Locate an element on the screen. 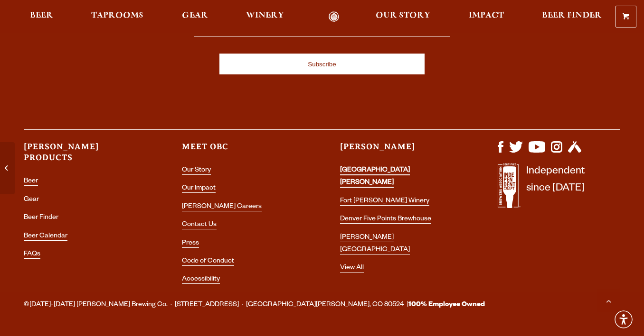 This screenshot has width=644, height=336. a: Visit us on Instagram is located at coordinates (556, 151).